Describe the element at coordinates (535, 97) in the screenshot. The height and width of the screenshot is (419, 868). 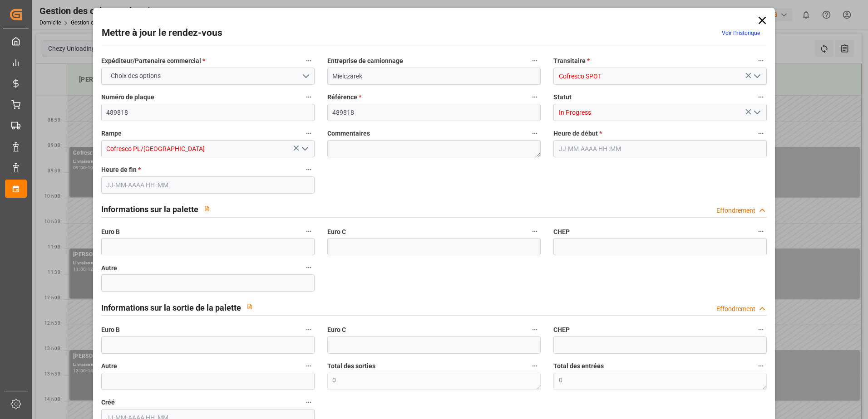
I see `button: Référence *` at that location.